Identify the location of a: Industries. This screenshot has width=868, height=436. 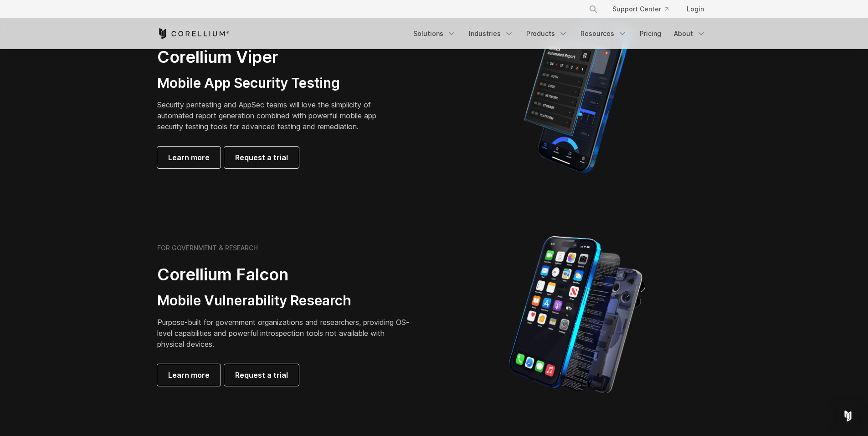
(491, 34).